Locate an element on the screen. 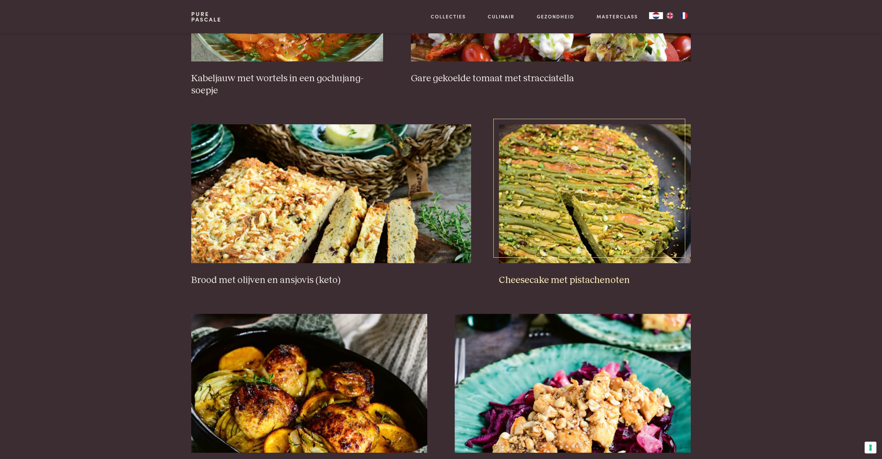 The width and height of the screenshot is (882, 459). h3: Brood met olijven en ansjovis (keto) is located at coordinates (331, 280).